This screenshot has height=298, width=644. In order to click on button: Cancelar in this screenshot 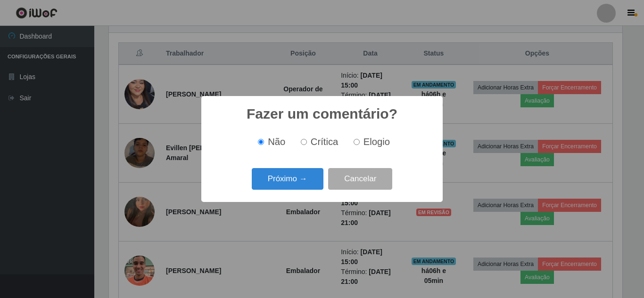, I will do `click(361, 179)`.